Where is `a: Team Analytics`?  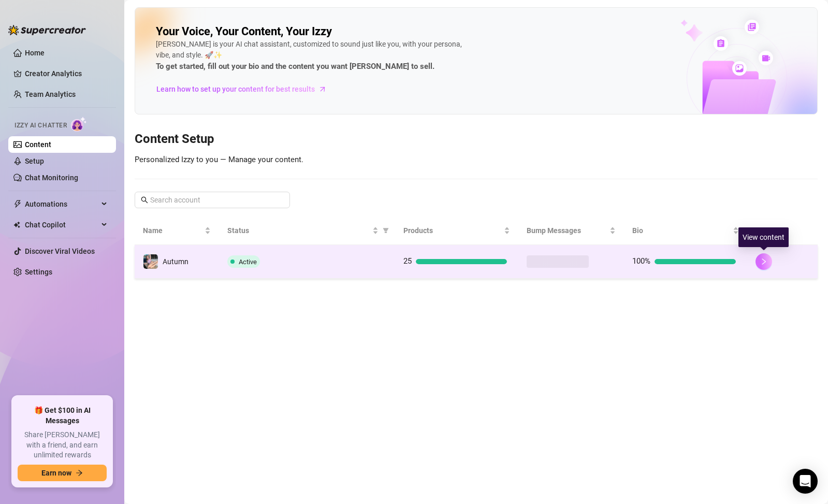
a: Team Analytics is located at coordinates (50, 95).